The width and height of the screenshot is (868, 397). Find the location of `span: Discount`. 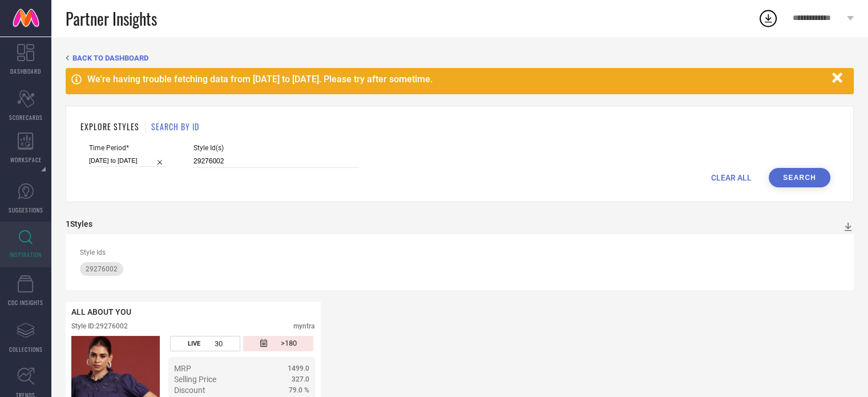

span: Discount is located at coordinates (190, 390).